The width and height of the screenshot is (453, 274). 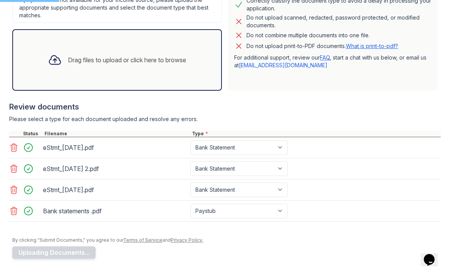 What do you see at coordinates (227, 240) in the screenshot?
I see `div: By clicking "Submit Documents," you agree to our and` at bounding box center [227, 240].